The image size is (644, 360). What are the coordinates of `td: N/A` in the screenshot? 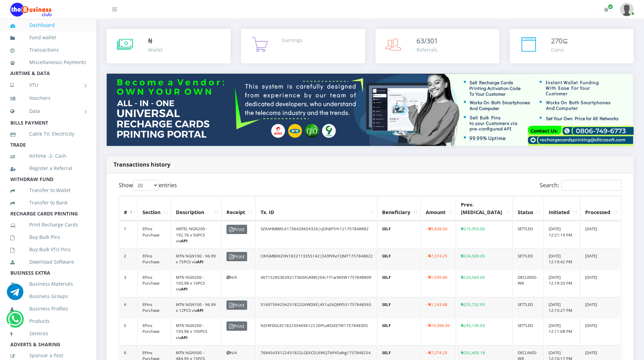 It's located at (239, 283).